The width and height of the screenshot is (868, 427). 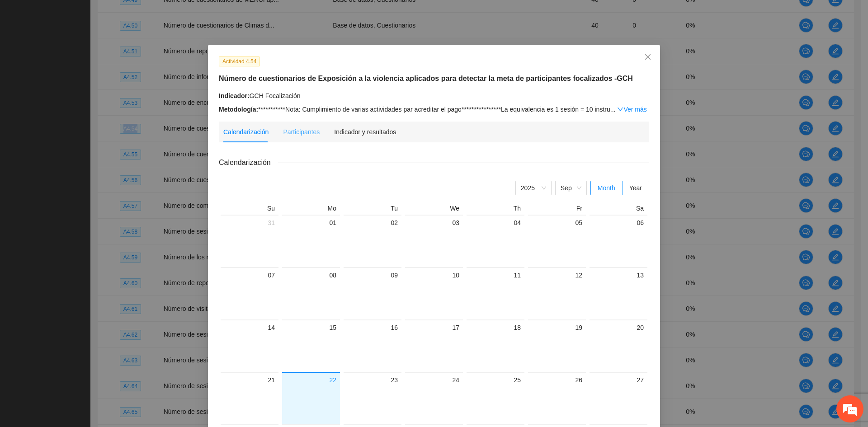 What do you see at coordinates (618, 276) in the screenshot?
I see `div: 13` at bounding box center [618, 276].